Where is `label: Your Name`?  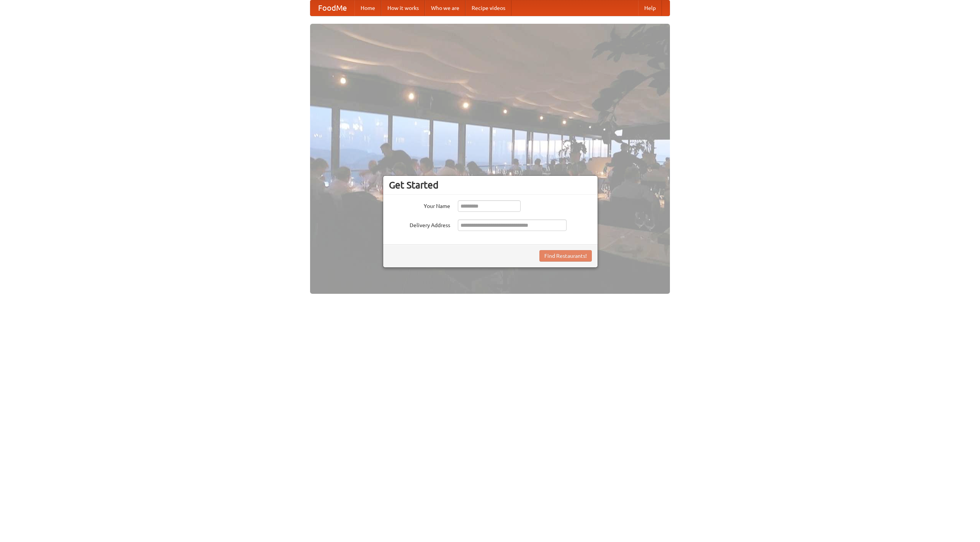
label: Your Name is located at coordinates (420, 205).